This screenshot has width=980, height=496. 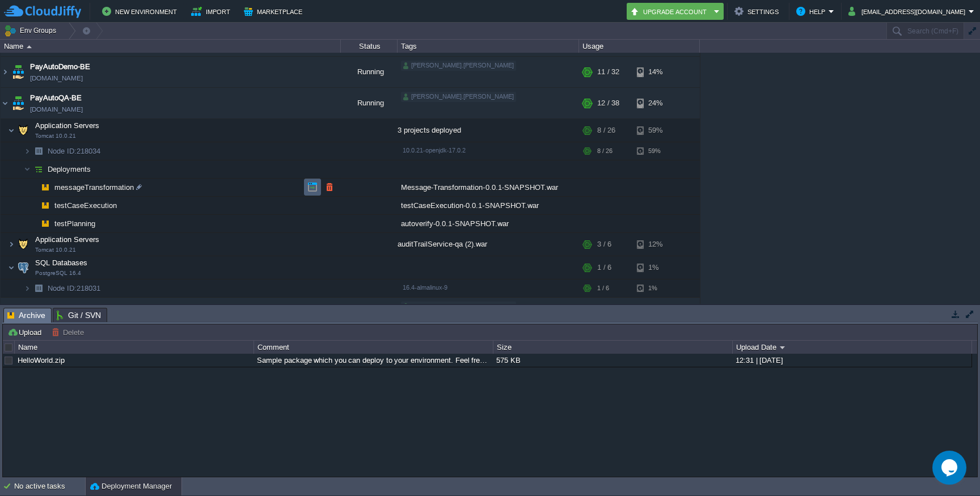 What do you see at coordinates (608, 72) in the screenshot?
I see `div: 11 / 32` at bounding box center [608, 72].